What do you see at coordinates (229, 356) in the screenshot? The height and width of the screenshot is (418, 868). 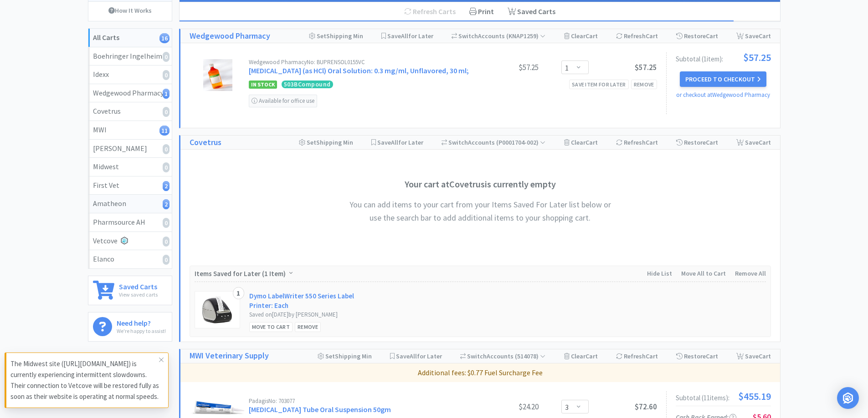 I see `h1: MWI Veterinary Supply` at bounding box center [229, 356].